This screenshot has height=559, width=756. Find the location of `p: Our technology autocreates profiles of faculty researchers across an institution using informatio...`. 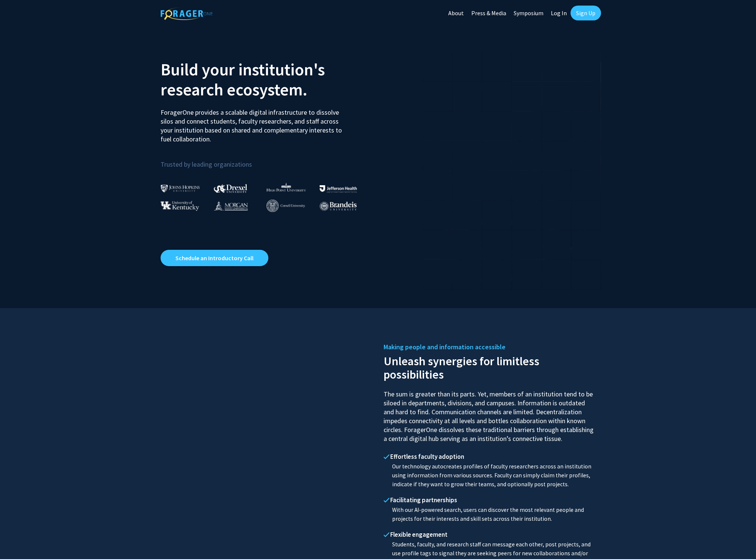

p: Our technology autocreates profiles of faculty researchers across an institution using informatio... is located at coordinates (489, 475).